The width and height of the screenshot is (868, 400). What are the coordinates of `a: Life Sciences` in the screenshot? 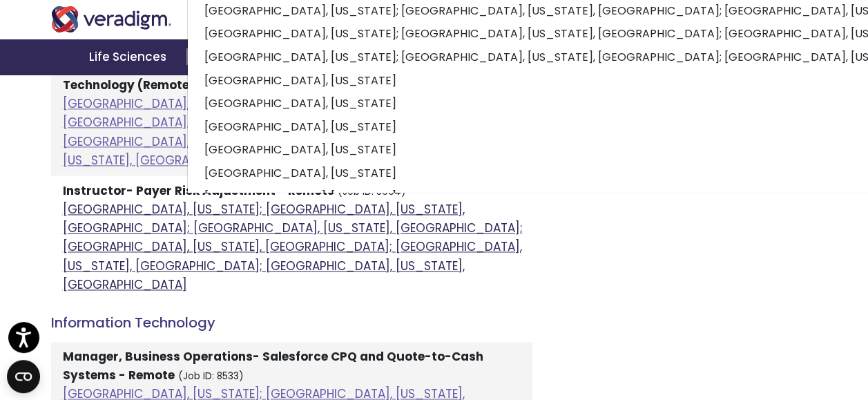 It's located at (130, 57).